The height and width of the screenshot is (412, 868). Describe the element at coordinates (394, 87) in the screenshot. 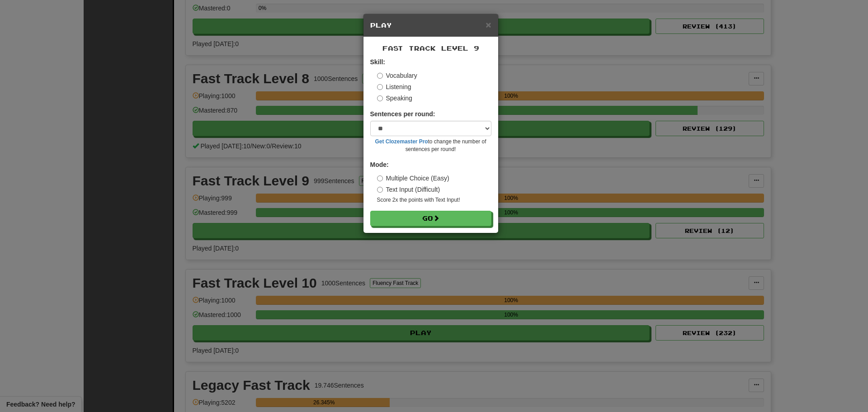

I see `label: Listening` at that location.